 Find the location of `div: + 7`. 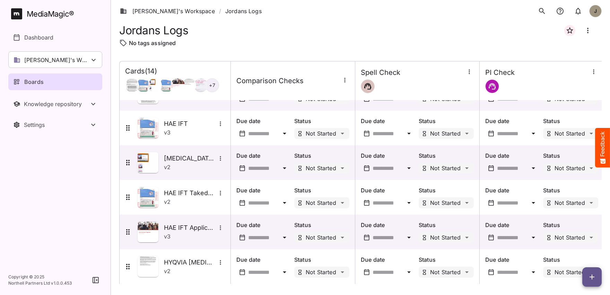

div: + 7 is located at coordinates (212, 85).